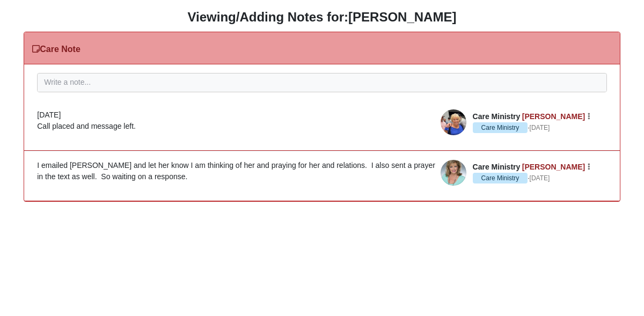  Describe the element at coordinates (453, 173) in the screenshot. I see `img: Tammy Stoltz` at that location.